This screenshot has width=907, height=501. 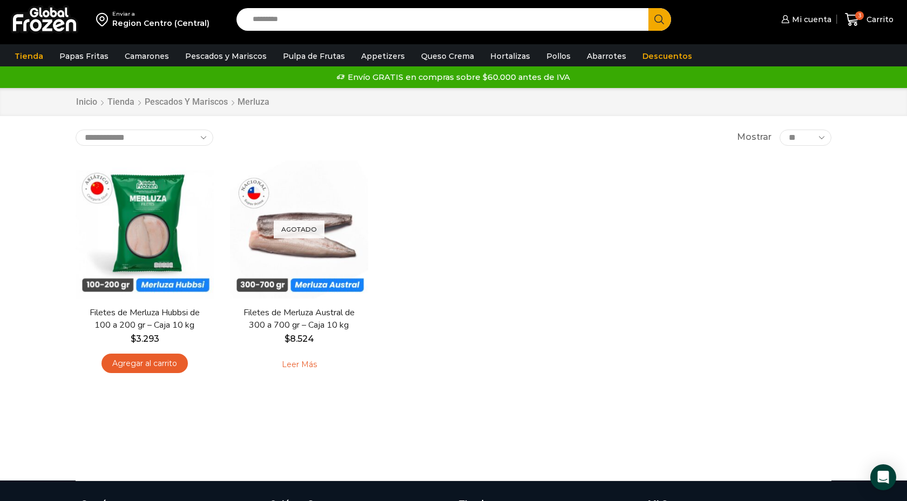 What do you see at coordinates (145, 319) in the screenshot?
I see `a: Filetes de Merluza Hubbsi de 100 a 200 gr – Caja 10 kg` at bounding box center [145, 319].